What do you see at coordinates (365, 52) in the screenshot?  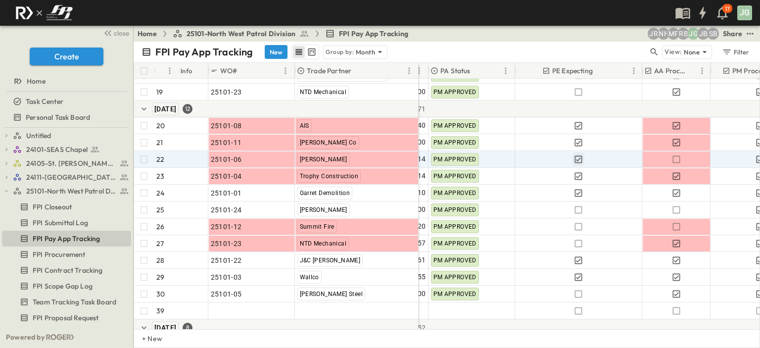 I see `p: Month` at bounding box center [365, 52].